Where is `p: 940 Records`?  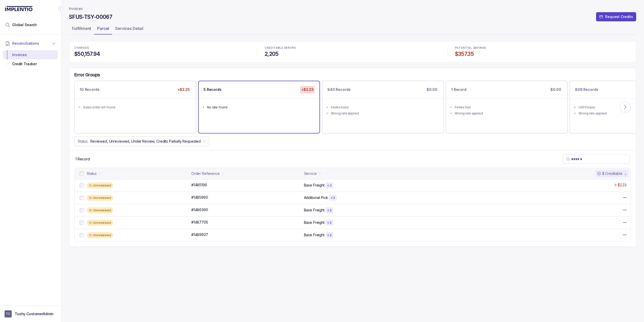
p: 940 Records is located at coordinates (339, 89).